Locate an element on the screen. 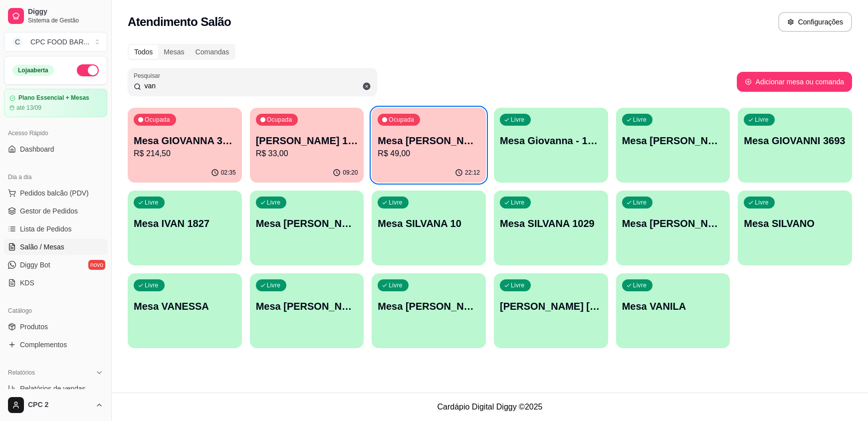 Image resolution: width=868 pixels, height=421 pixels. a: Gestor de Pedidos is located at coordinates (56, 211).